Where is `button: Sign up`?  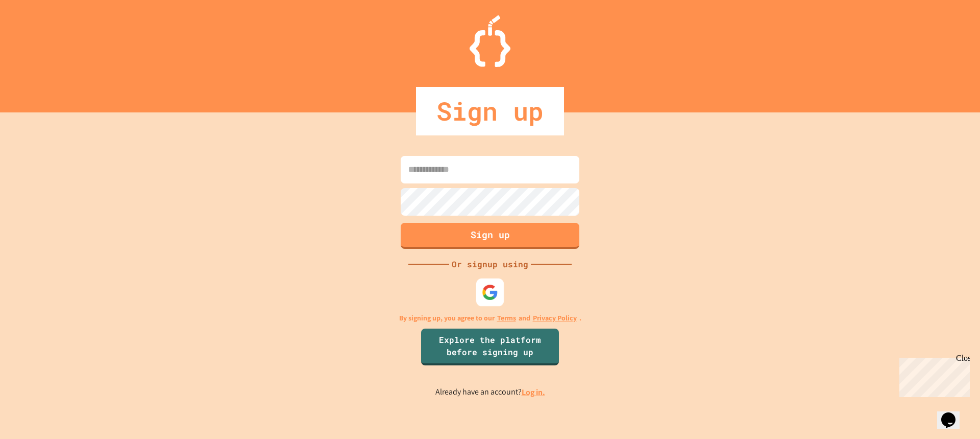 button: Sign up is located at coordinates (490, 236).